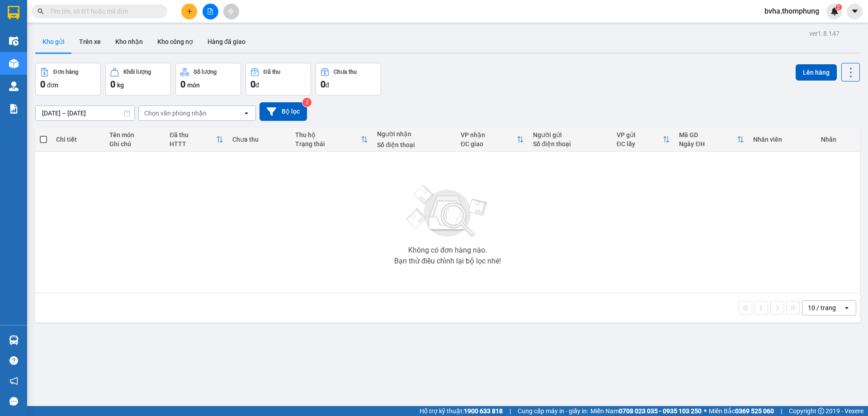 This screenshot has height=416, width=868. I want to click on div: ver 1.8.147, so click(824, 33).